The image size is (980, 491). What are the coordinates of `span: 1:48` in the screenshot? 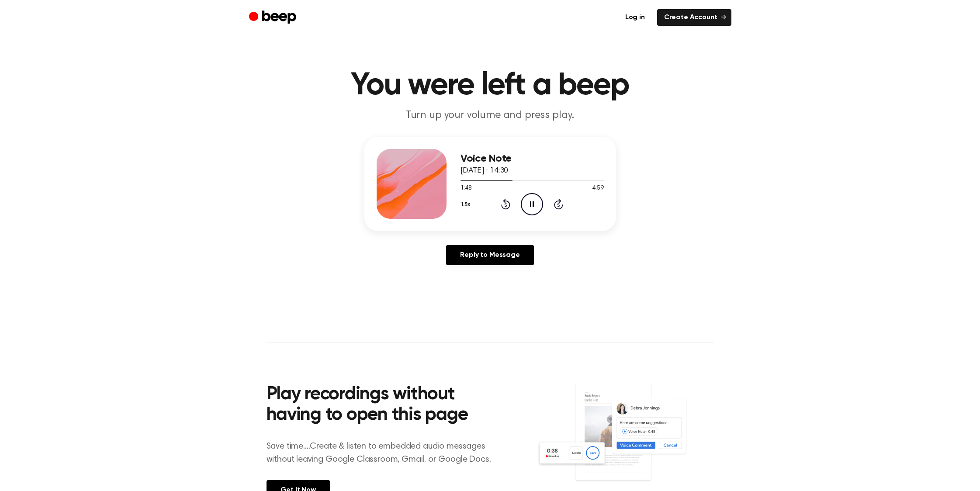 It's located at (466, 188).